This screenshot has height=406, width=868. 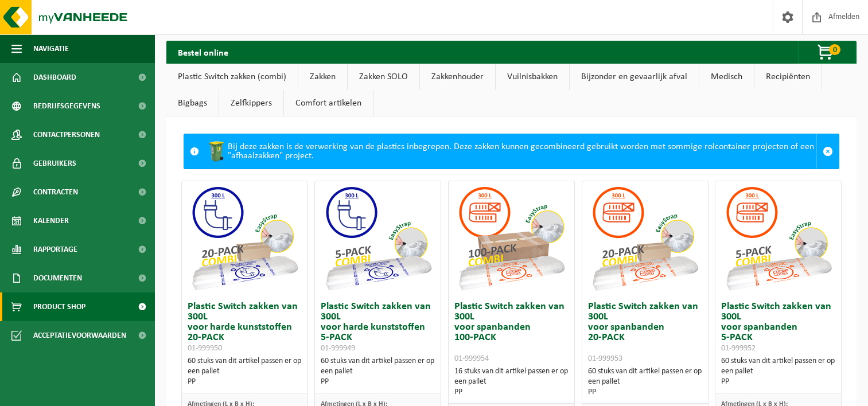 I want to click on span: Kalender, so click(x=51, y=221).